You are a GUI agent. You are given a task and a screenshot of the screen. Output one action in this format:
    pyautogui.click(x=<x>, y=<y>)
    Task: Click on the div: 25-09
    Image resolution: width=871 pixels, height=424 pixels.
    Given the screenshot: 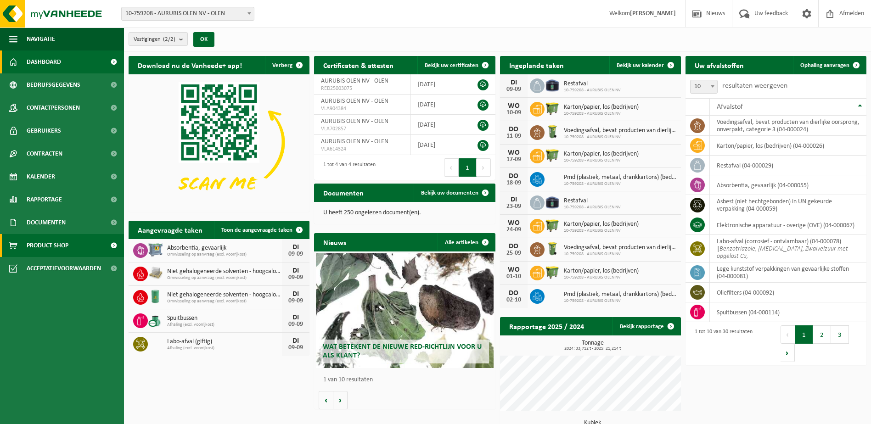 What is the action you would take?
    pyautogui.click(x=514, y=254)
    